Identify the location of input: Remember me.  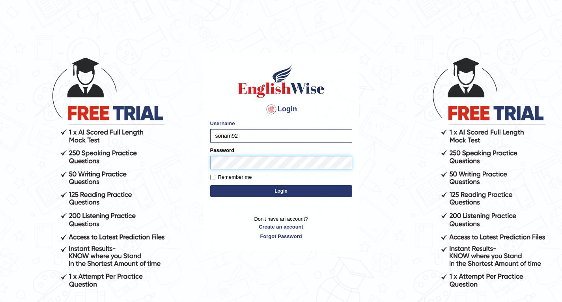
(213, 177).